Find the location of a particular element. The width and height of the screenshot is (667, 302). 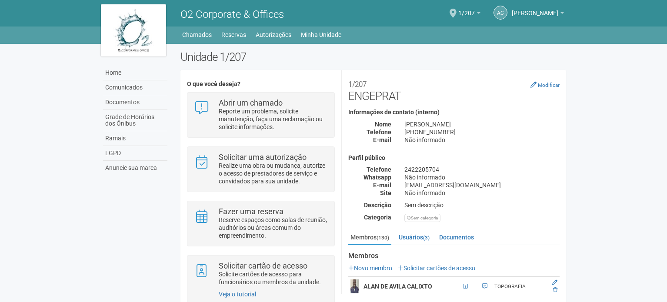

a: Reservas is located at coordinates (234, 35).